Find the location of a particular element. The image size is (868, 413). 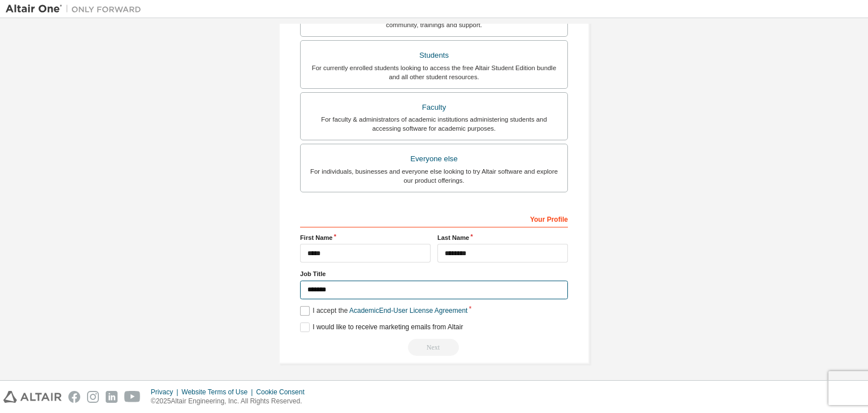

label: Job Title is located at coordinates (434, 274).